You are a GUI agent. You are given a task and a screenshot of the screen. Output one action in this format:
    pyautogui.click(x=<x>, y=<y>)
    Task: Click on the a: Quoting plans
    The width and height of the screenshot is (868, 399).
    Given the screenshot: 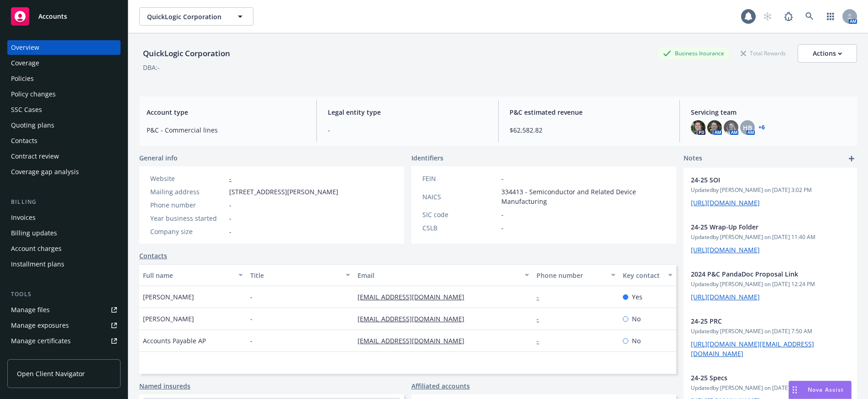 What is the action you would take?
    pyautogui.click(x=64, y=125)
    